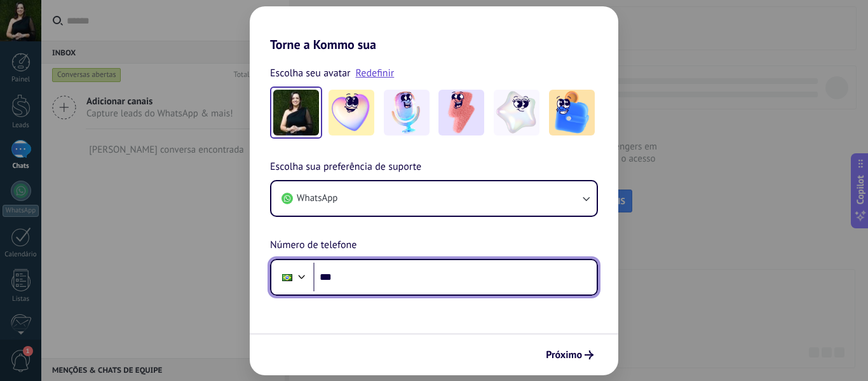 This screenshot has height=381, width=868. I want to click on div: Brazil: + 55, so click(287, 277).